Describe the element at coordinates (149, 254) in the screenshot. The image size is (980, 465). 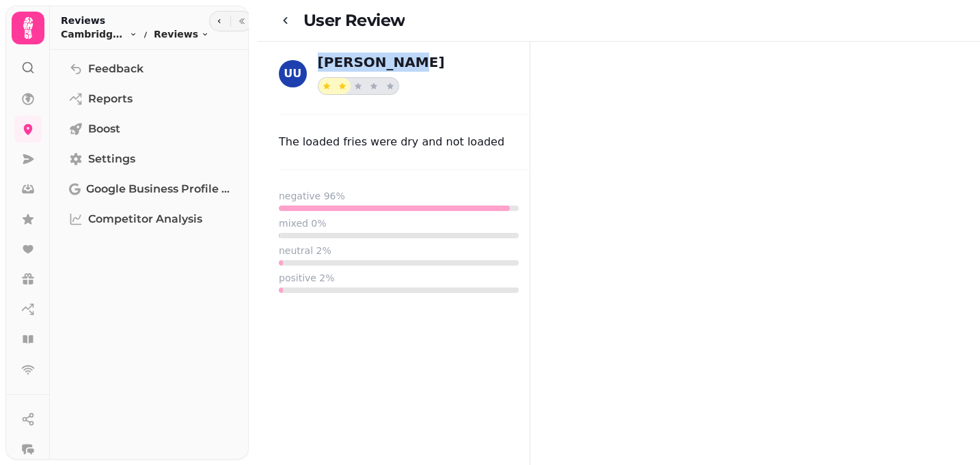
I see `nav: Tabs` at that location.